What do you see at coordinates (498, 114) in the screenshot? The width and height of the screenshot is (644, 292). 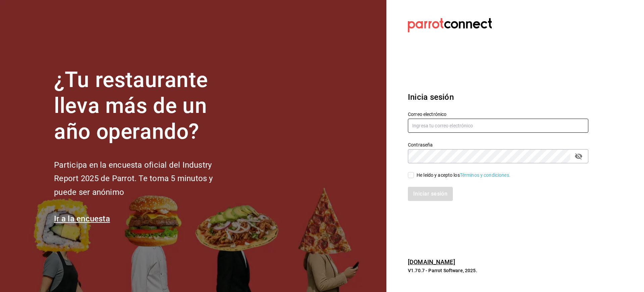 I see `label: Correo electrónico` at bounding box center [498, 114].